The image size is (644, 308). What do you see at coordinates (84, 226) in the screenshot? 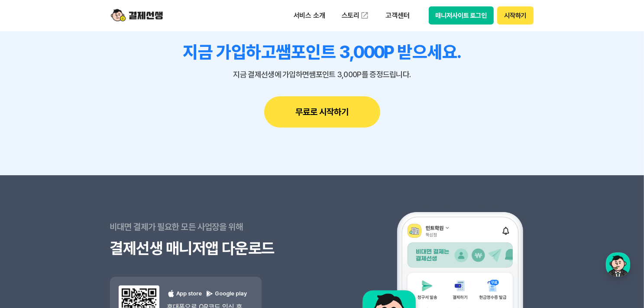
I see `a: 대화` at bounding box center [84, 226].